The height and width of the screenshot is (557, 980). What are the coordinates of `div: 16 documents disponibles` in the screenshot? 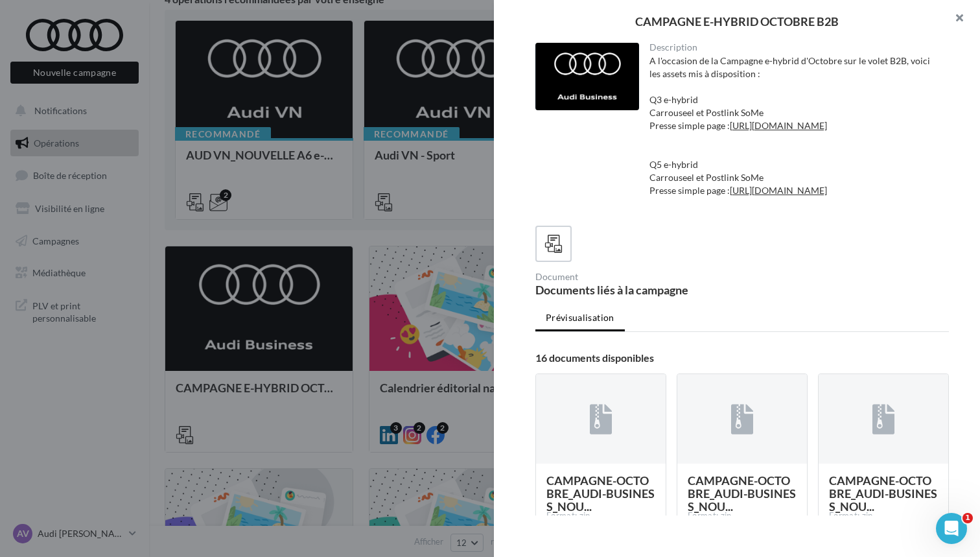 It's located at (742, 358).